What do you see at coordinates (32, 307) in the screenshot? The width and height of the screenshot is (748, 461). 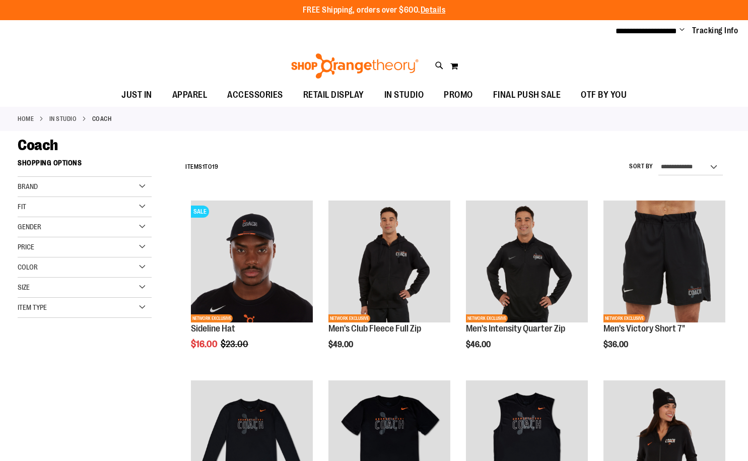 I see `span: Item Type` at bounding box center [32, 307].